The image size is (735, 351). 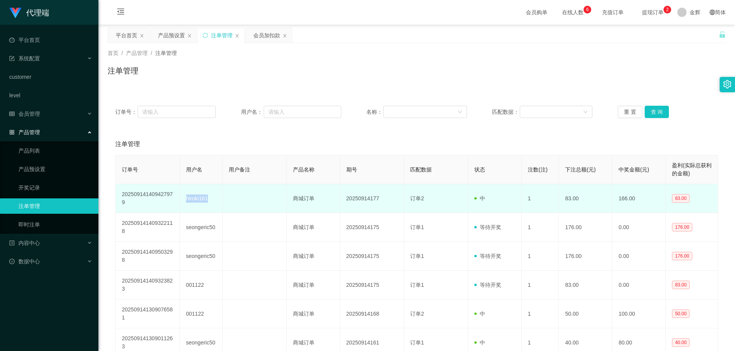 I want to click on span: 用户名, so click(x=194, y=169).